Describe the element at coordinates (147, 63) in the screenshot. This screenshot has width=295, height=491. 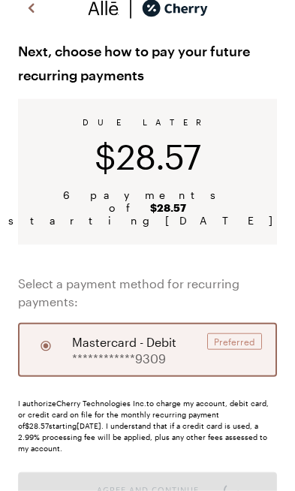
I see `span: Next, choose how to pay your future recurring payments` at that location.